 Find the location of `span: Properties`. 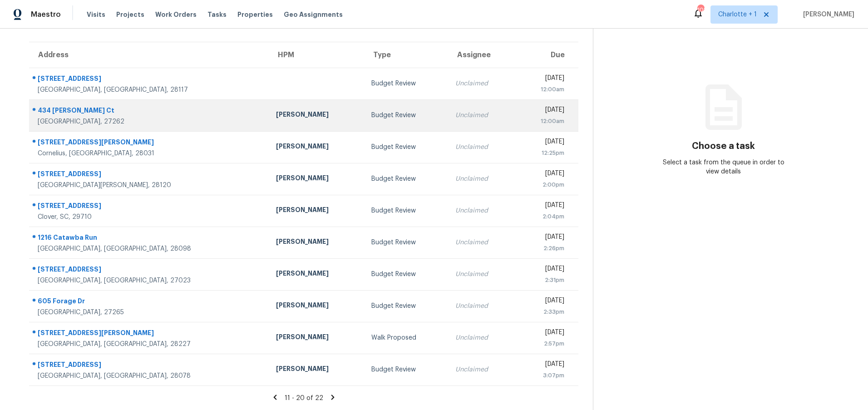

span: Properties is located at coordinates (255, 14).